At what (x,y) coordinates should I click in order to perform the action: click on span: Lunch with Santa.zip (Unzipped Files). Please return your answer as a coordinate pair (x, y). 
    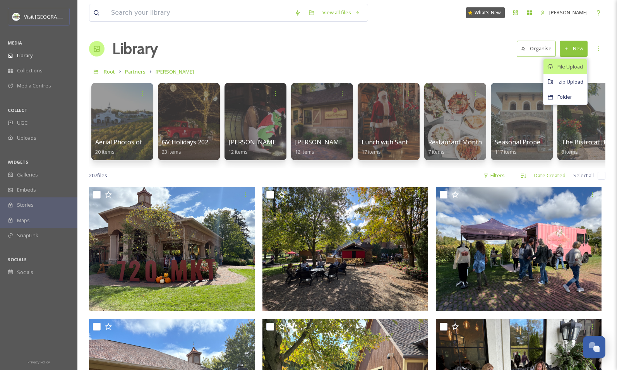
    Looking at the image, I should click on (415, 142).